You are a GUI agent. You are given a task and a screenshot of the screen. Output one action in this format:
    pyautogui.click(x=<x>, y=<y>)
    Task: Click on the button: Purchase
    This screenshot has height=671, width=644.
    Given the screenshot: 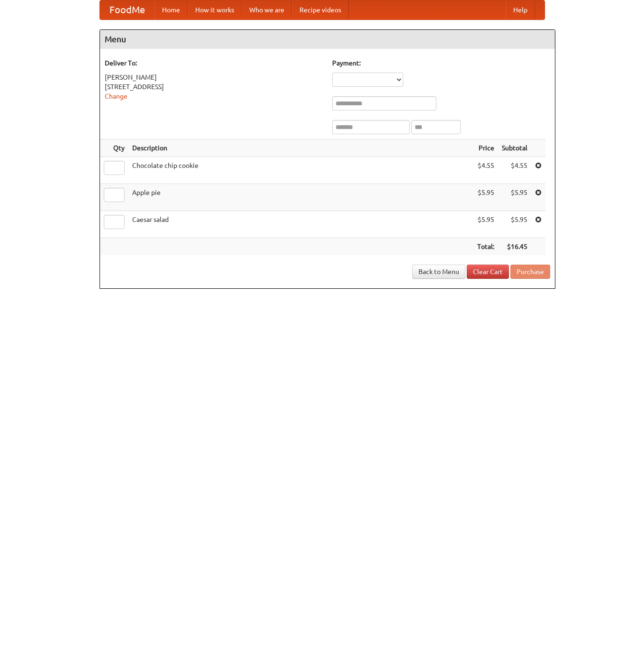 What is the action you would take?
    pyautogui.click(x=531, y=271)
    